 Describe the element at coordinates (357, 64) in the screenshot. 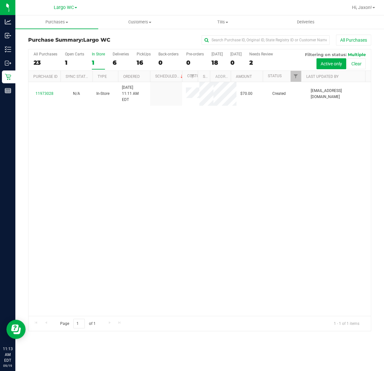

I see `button: Clear` at that location.